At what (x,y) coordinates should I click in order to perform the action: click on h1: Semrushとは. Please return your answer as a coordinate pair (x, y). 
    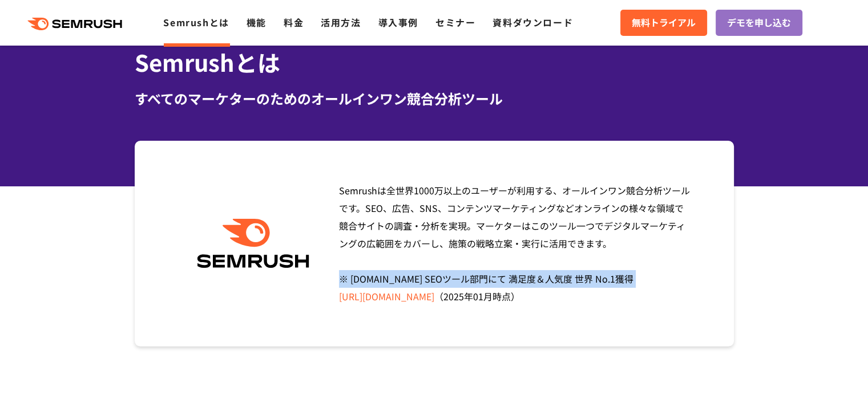
    Looking at the image, I should click on (434, 62).